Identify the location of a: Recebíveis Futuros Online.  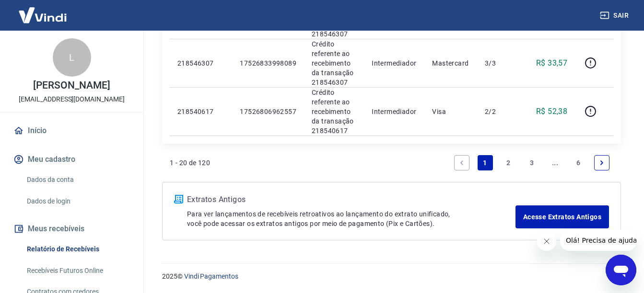
(77, 270).